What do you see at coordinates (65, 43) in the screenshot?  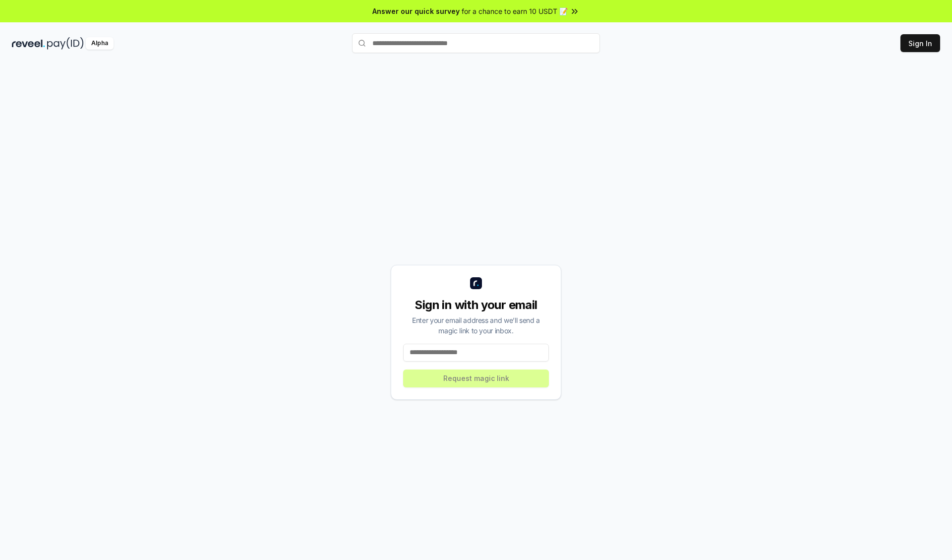 I see `img: pay_id` at bounding box center [65, 43].